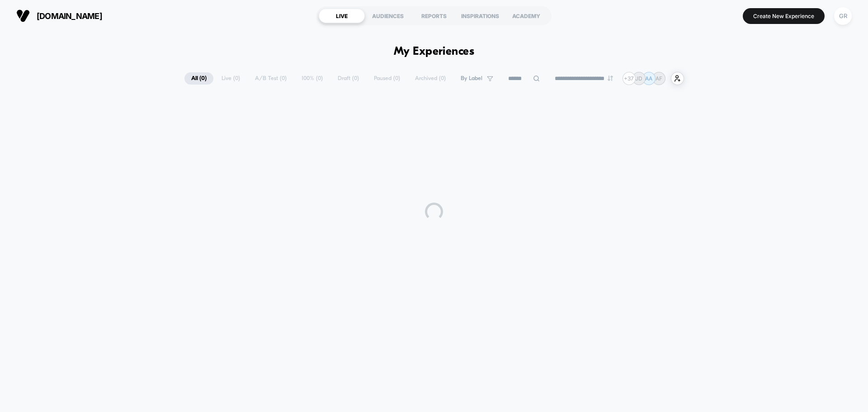 This screenshot has width=868, height=412. I want to click on div: INSPIRATIONS, so click(480, 16).